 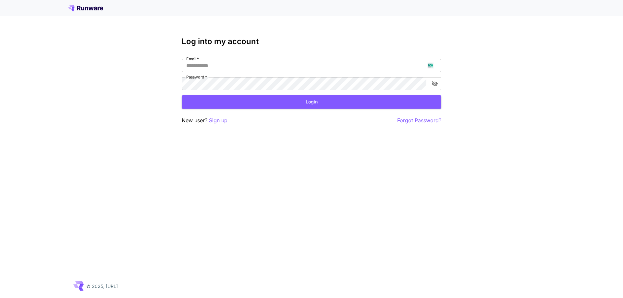 I want to click on label: Email, so click(x=192, y=59).